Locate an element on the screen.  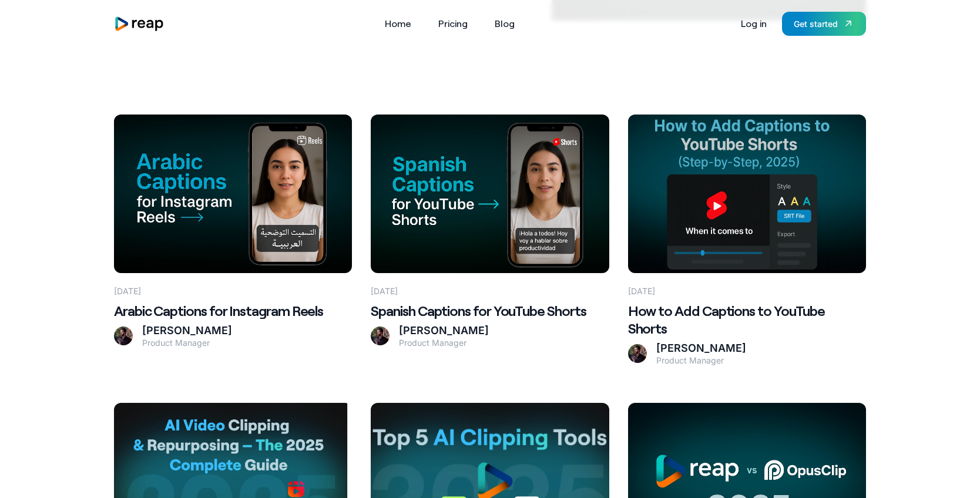
a: Home is located at coordinates (397, 23).